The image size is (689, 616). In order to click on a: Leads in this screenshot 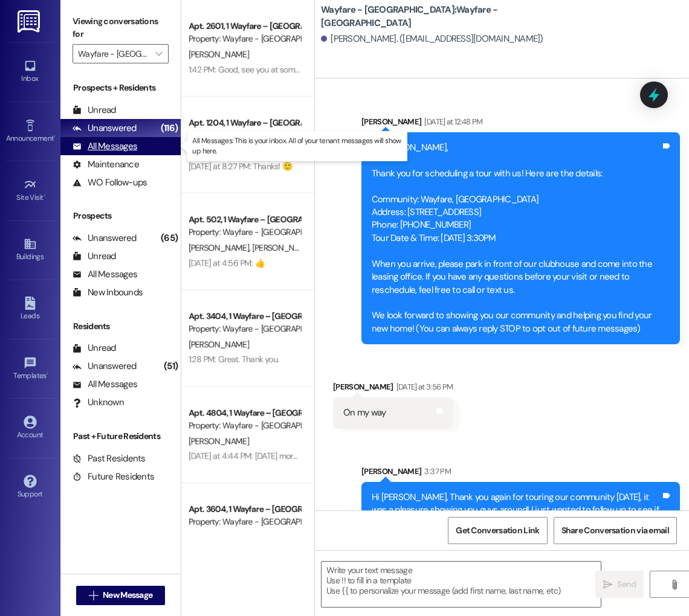, I will do `click(31, 309)`.